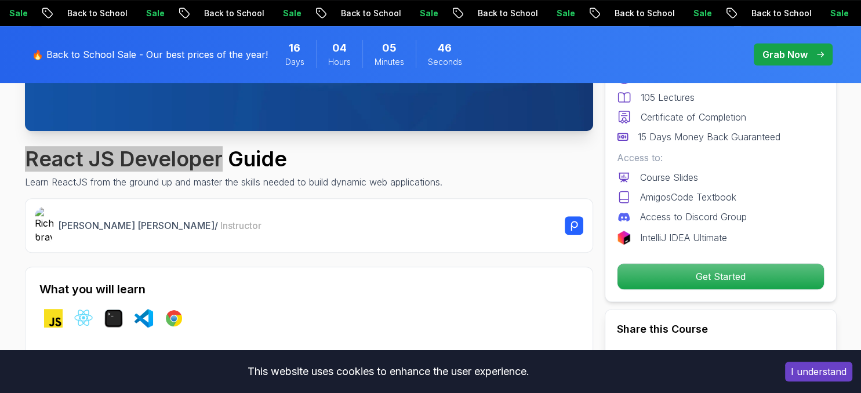 This screenshot has width=861, height=393. Describe the element at coordinates (785, 54) in the screenshot. I see `p: Grab Now` at that location.